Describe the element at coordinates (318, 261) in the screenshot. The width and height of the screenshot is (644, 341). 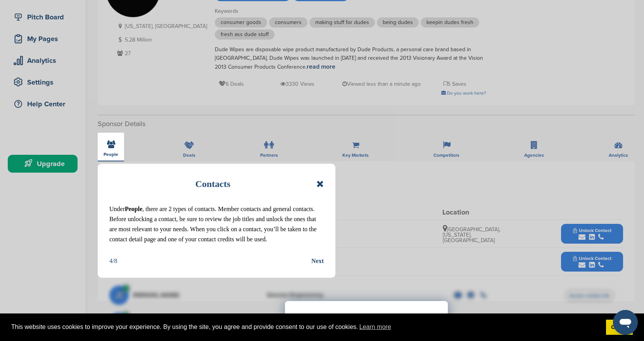
I see `button: Next` at that location.